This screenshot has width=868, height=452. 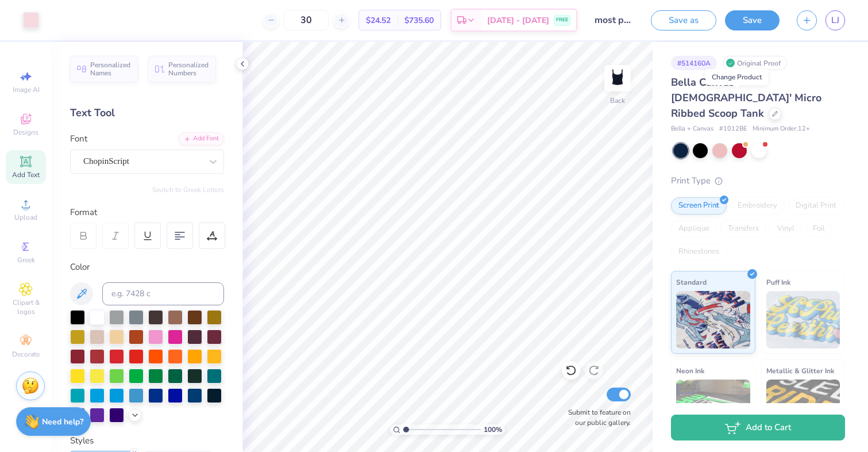 What do you see at coordinates (693, 62) in the screenshot?
I see `div: # 514160A` at bounding box center [693, 62].